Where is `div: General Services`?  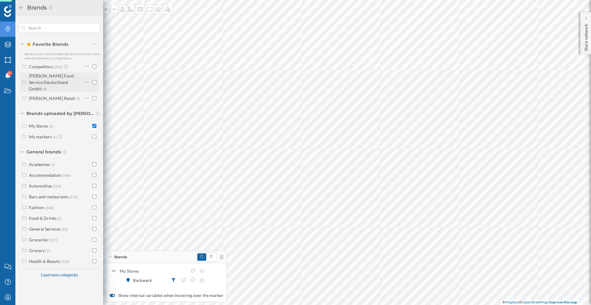 div: General Services is located at coordinates (45, 229).